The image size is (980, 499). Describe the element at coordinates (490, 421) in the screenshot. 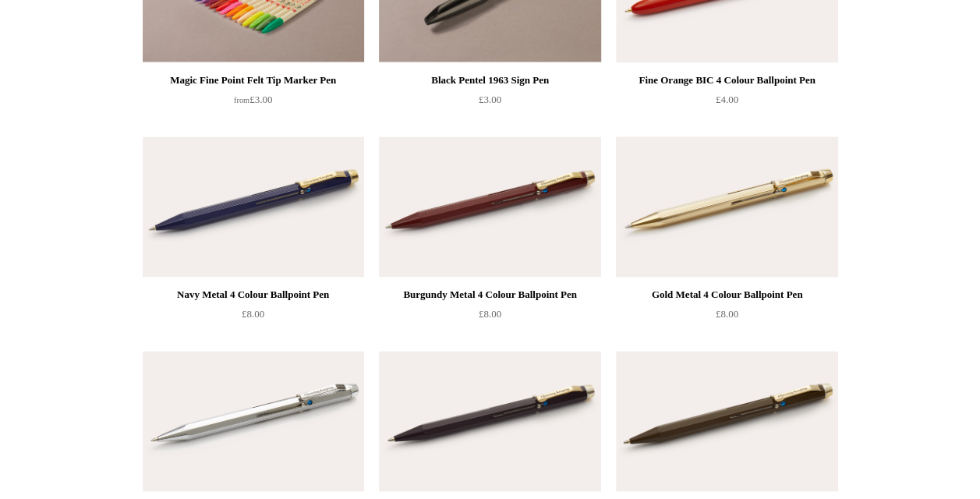

I see `a: Aubergine Metal 4 Colour Ballpoint Pen Aubergine Metal 4 Colour Ballpoint Pen` at that location.